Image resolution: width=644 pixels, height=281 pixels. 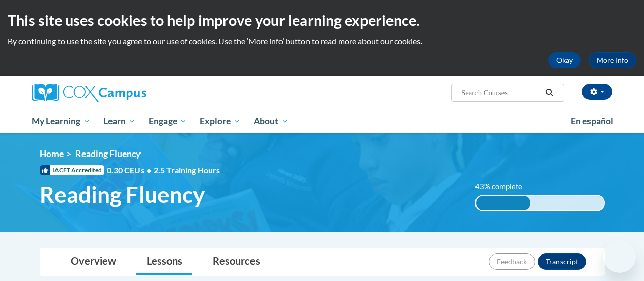 What do you see at coordinates (271, 121) in the screenshot?
I see `span: About` at bounding box center [271, 121].